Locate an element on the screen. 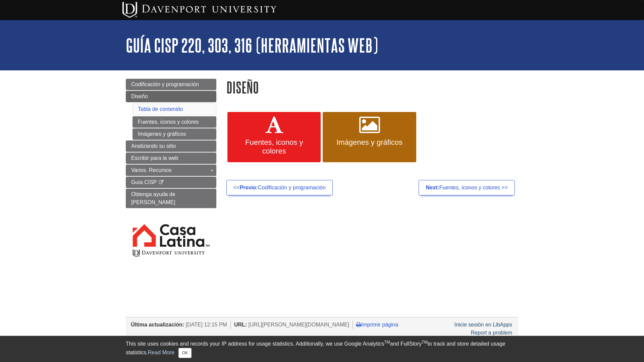 Image resolution: width=644 pixels, height=362 pixels. span: Diseño is located at coordinates (140, 96).